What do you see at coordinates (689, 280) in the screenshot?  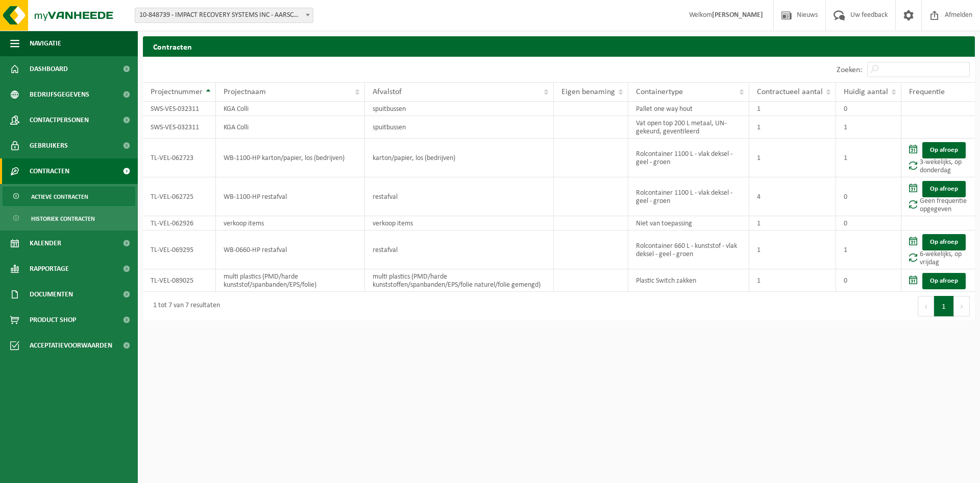 I see `td: Plastic Switch zakken` at bounding box center [689, 280].